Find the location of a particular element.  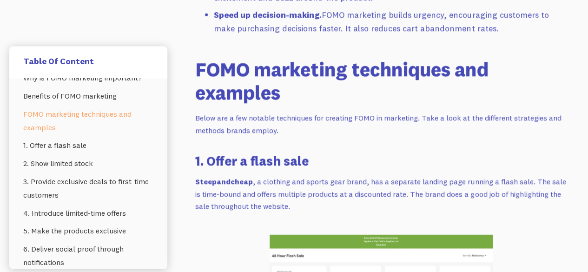

a: 6. Deliver social proof through notifications is located at coordinates (88, 256).